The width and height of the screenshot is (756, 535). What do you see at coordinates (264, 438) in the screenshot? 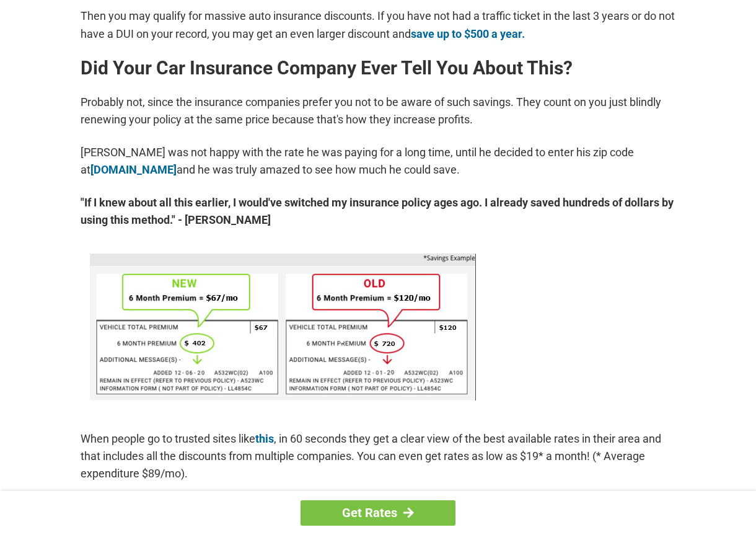
I see `a: this` at bounding box center [264, 438].